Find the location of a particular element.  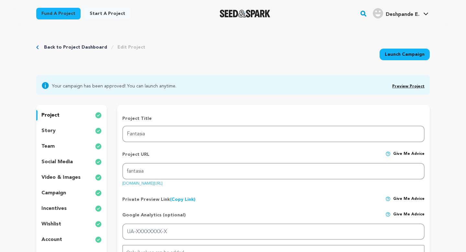

p: video & images is located at coordinates (61, 177).